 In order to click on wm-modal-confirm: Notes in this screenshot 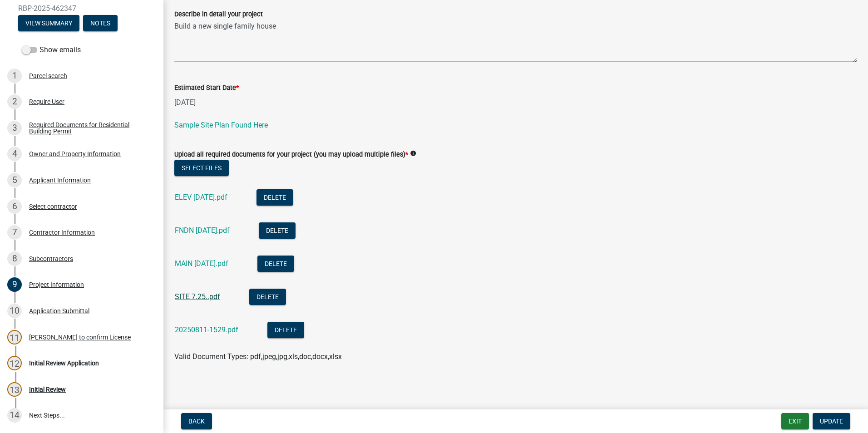, I will do `click(100, 23)`.